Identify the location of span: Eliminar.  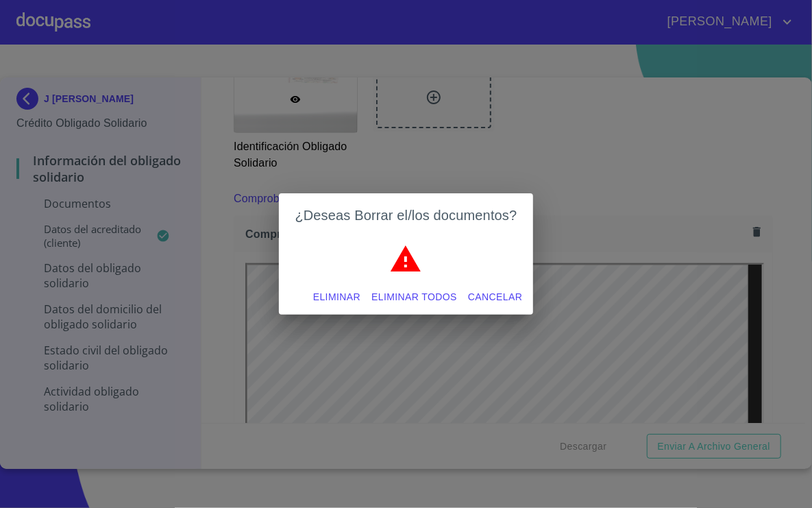
(336, 297).